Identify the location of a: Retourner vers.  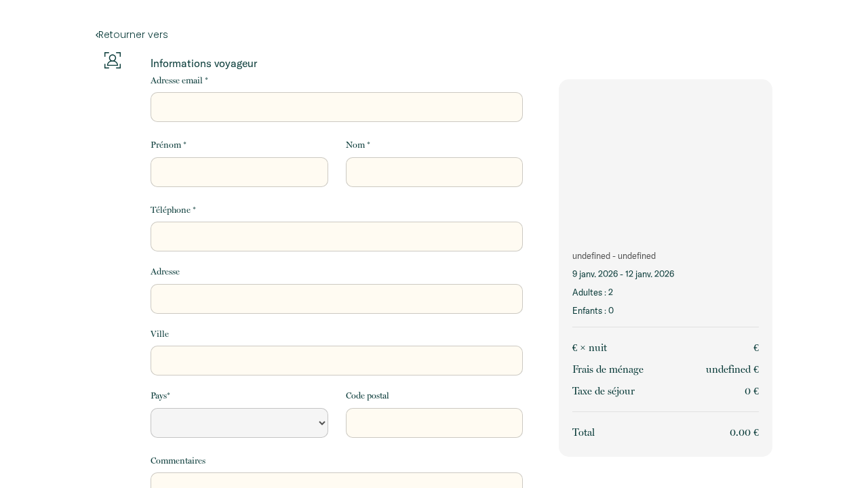
(434, 34).